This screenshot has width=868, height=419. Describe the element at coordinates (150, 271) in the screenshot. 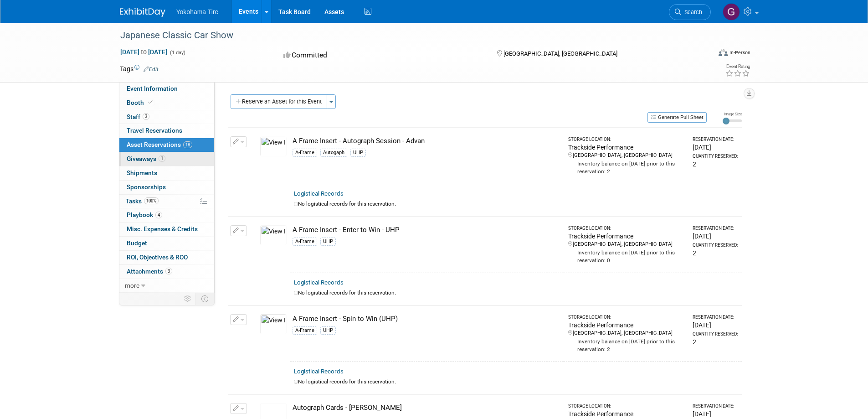

I see `span: Attachments` at that location.